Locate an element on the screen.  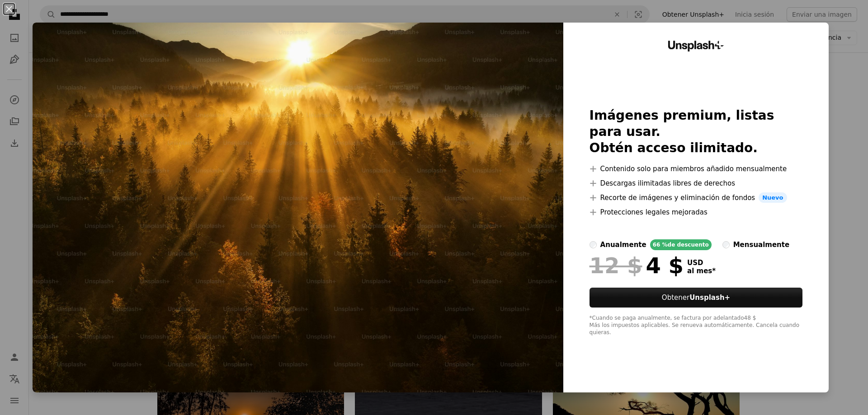
div: 4 $ is located at coordinates (637, 266).